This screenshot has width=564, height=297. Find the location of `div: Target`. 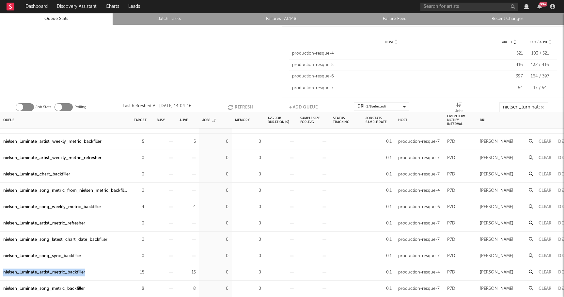

div: Target is located at coordinates (140, 120).